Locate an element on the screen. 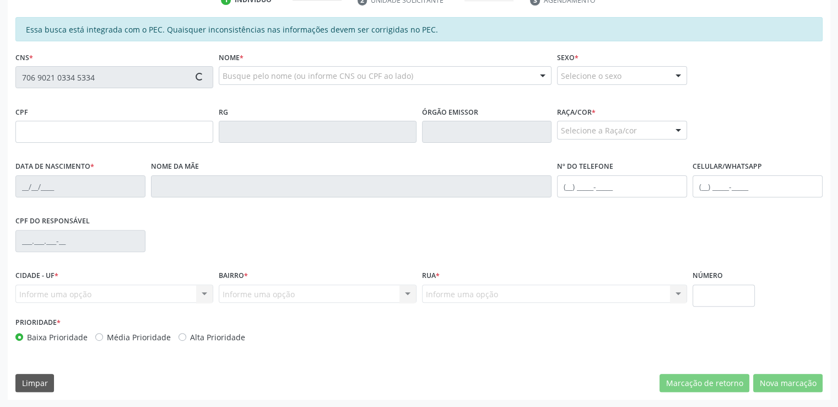 The image size is (838, 407). label: Órgão emissor is located at coordinates (450, 112).